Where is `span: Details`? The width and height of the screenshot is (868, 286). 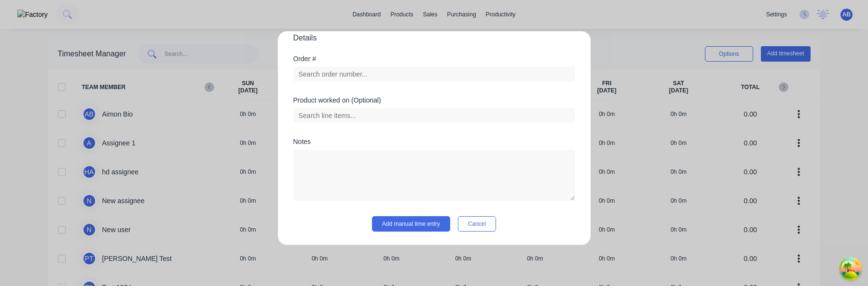
span: Details is located at coordinates (434, 38).